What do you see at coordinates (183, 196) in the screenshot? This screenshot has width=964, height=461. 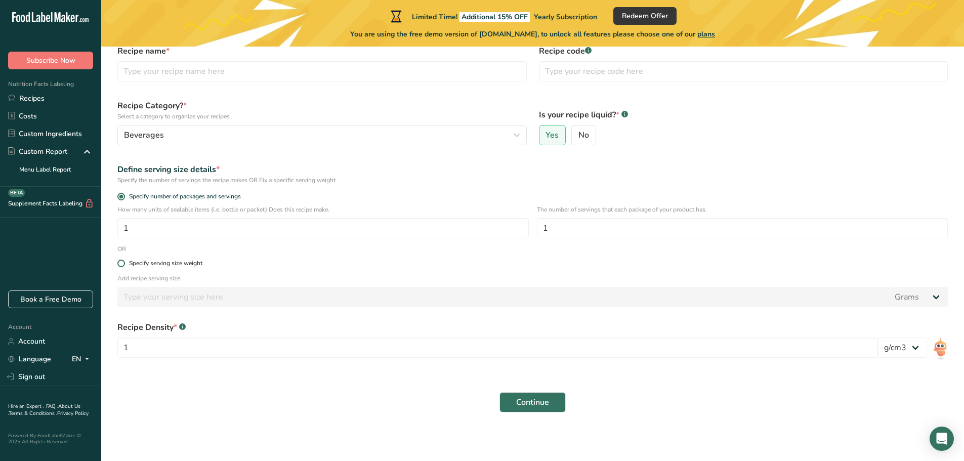 I see `span: Specify number of packages and servings` at bounding box center [183, 196].